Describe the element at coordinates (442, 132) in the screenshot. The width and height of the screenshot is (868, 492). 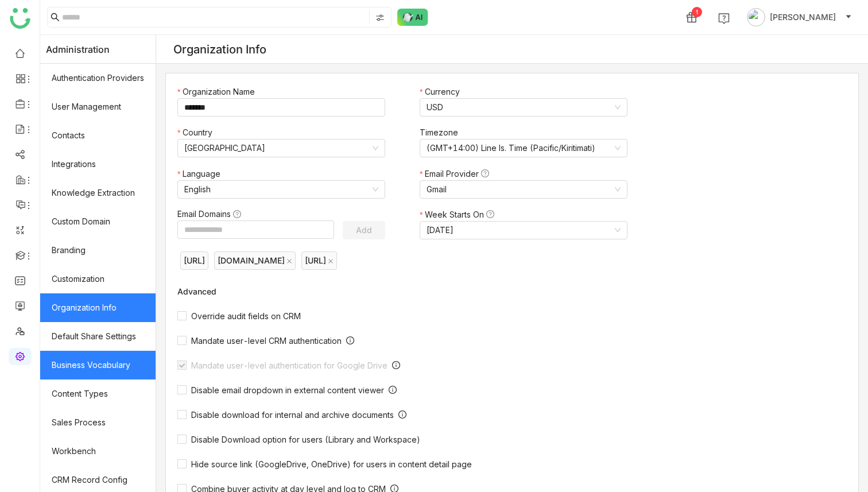
I see `label: Timezone` at that location.